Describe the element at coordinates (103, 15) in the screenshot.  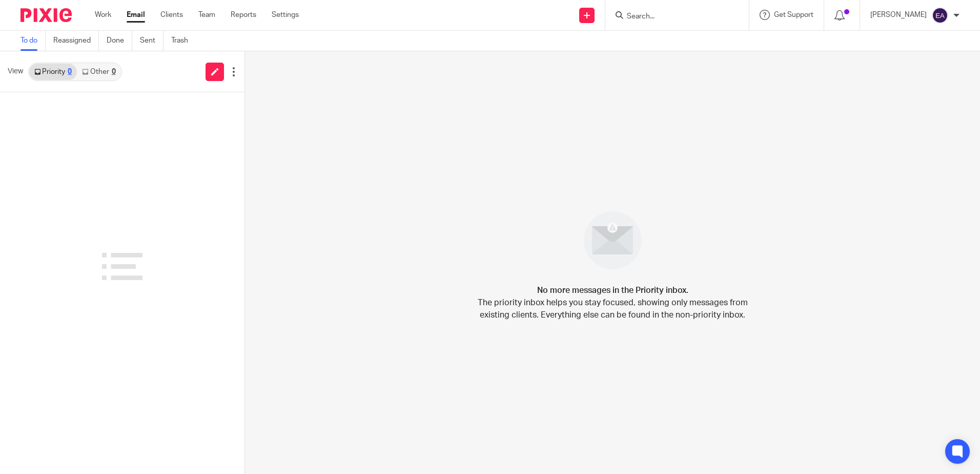
I see `a: Work` at that location.